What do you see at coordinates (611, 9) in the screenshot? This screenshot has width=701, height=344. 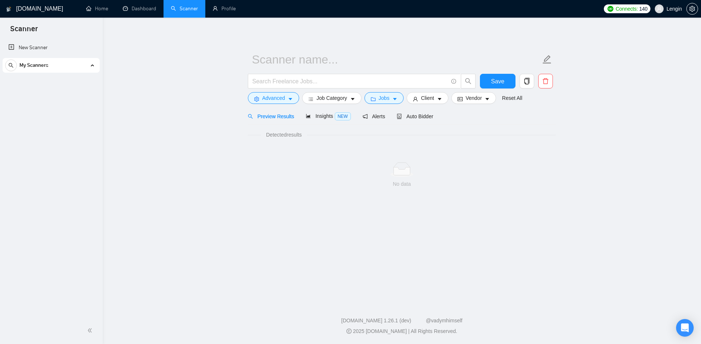 I see `img: upwork-logo.png` at bounding box center [611, 9].